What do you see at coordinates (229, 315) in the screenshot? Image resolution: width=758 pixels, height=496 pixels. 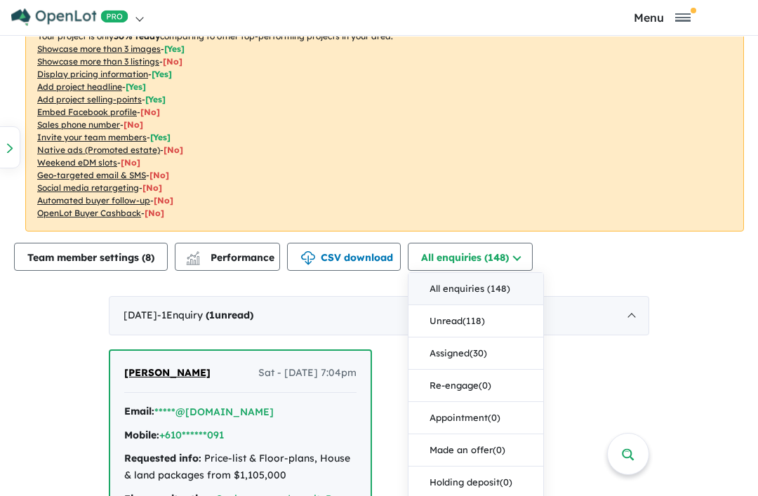 I see `strong: ( unread)` at bounding box center [229, 315].